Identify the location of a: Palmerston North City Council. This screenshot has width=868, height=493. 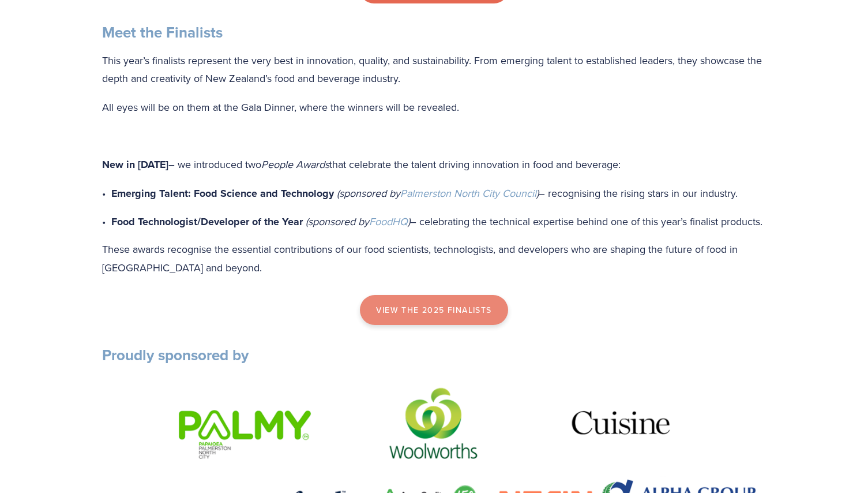
(468, 193).